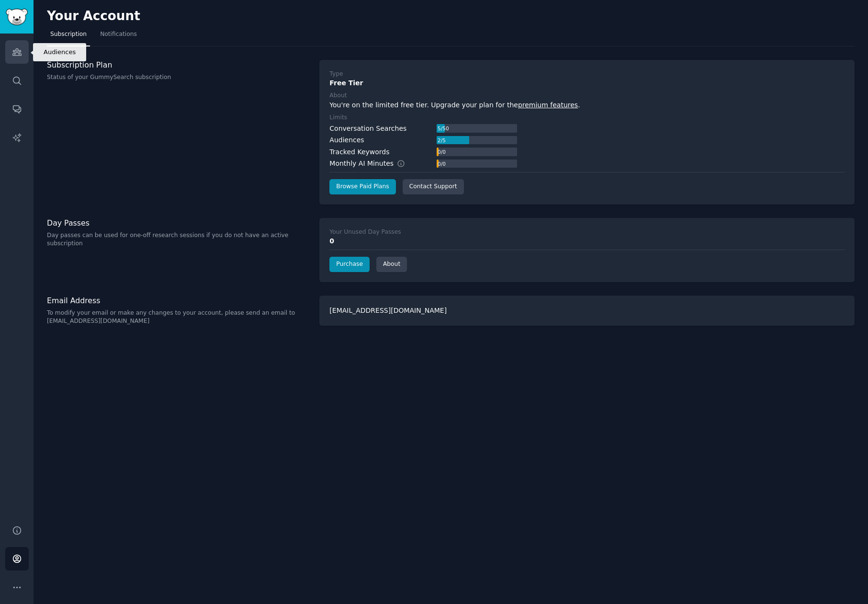  What do you see at coordinates (338, 118) in the screenshot?
I see `div: Limits` at bounding box center [338, 118].